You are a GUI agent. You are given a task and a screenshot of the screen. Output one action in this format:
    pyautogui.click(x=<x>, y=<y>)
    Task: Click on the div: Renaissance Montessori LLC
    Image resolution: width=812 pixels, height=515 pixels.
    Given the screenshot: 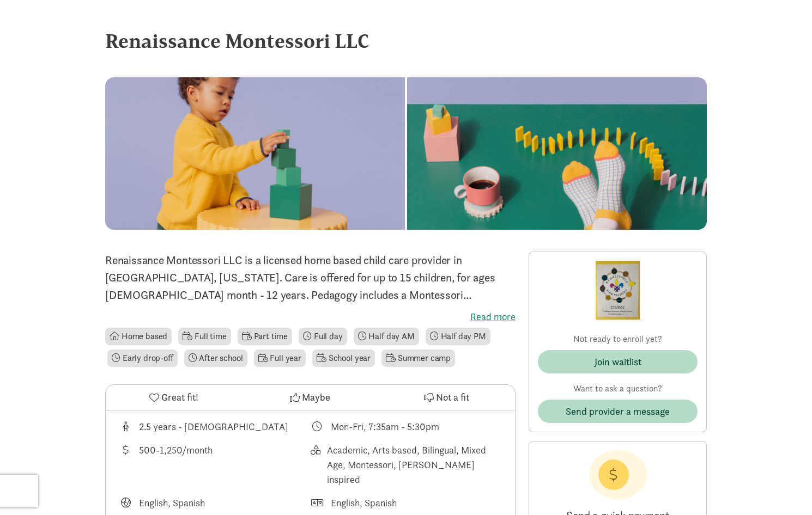 What is the action you would take?
    pyautogui.click(x=406, y=41)
    